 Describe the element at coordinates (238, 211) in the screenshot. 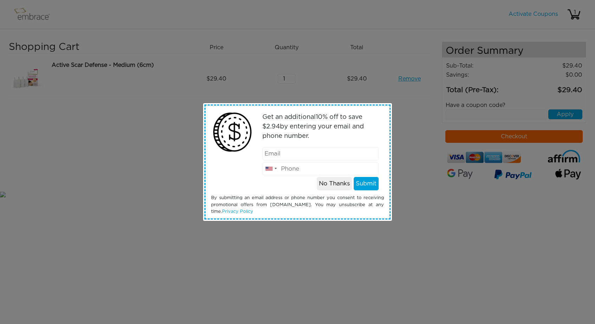

I see `a: Privacy Policy` at that location.